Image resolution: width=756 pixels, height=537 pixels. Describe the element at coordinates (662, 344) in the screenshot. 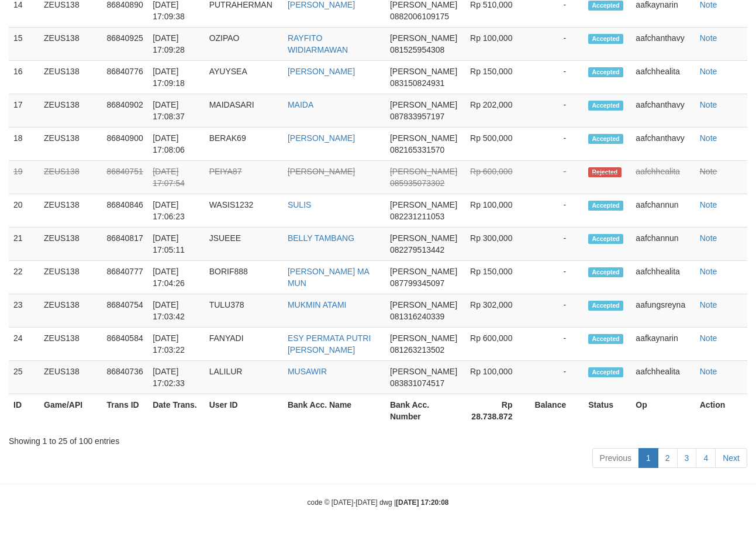

I see `td: aafkaynarin` at that location.